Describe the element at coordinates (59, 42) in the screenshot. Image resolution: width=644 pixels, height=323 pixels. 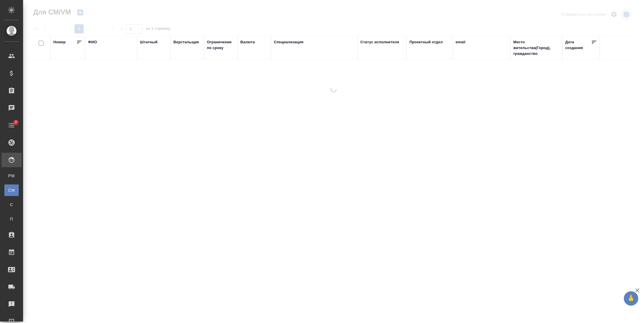
I see `div: Номер` at that location.